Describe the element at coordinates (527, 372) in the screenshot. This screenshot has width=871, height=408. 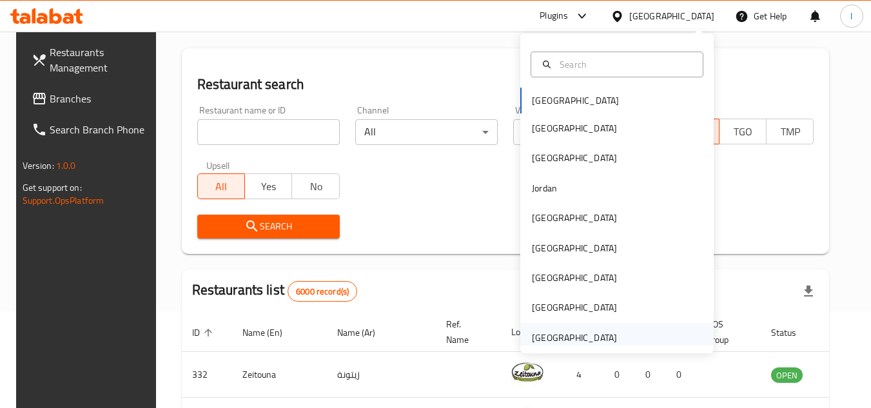
I see `img: Zeitouna` at that location.